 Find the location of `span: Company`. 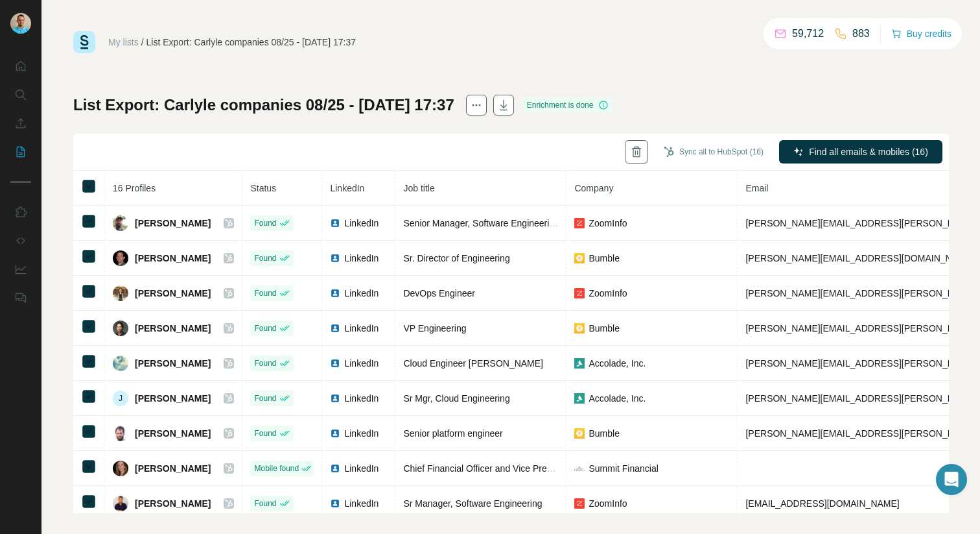

span: Company is located at coordinates (593, 188).